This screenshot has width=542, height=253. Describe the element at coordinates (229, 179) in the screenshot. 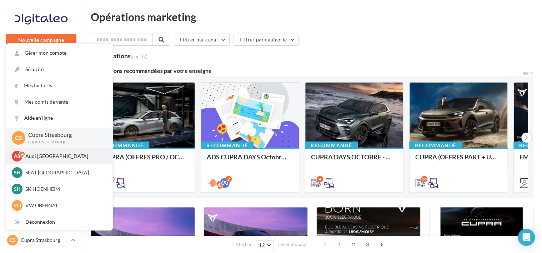

I see `div: 2` at that location.